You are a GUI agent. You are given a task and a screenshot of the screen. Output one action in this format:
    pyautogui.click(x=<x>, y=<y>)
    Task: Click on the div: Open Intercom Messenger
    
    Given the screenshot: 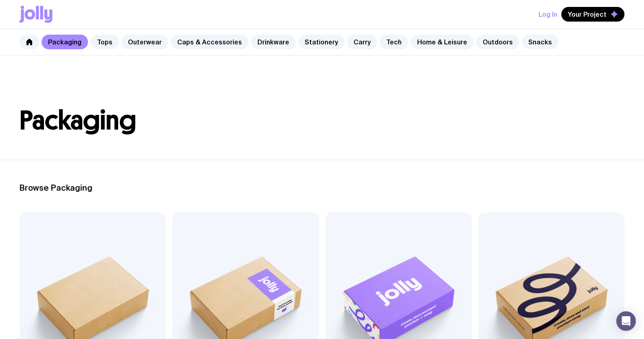 What is the action you would take?
    pyautogui.click(x=626, y=321)
    